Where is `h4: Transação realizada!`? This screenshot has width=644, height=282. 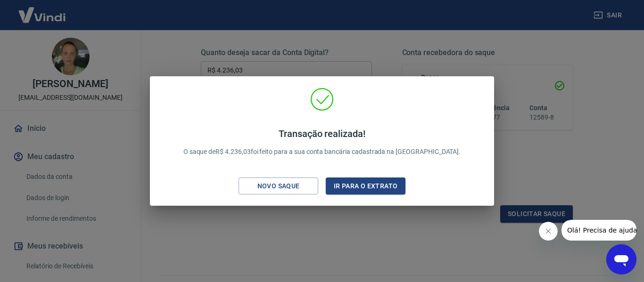 h4: Transação realizada! is located at coordinates (322, 134).